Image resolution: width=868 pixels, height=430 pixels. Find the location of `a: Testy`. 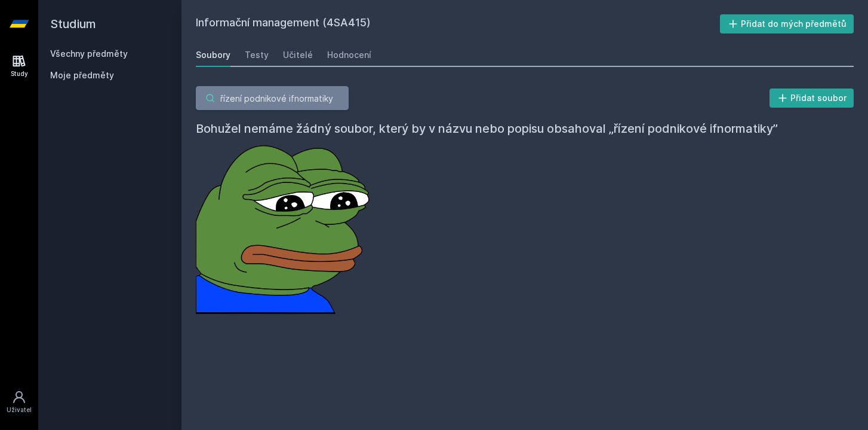

a: Testy is located at coordinates (257, 55).